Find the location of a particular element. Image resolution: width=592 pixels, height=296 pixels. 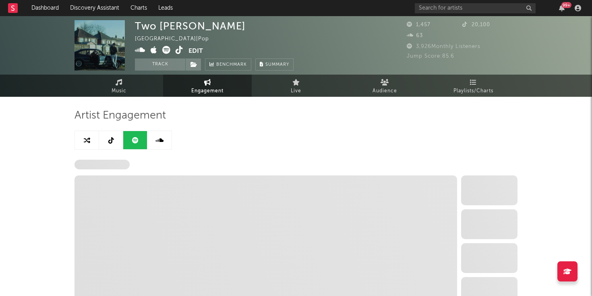

a: Live is located at coordinates (296, 85).